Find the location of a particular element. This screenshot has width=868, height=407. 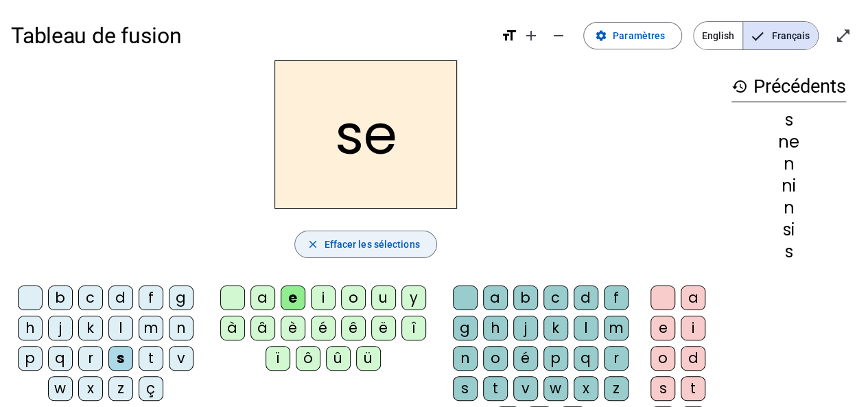

div: ê is located at coordinates (353, 328).